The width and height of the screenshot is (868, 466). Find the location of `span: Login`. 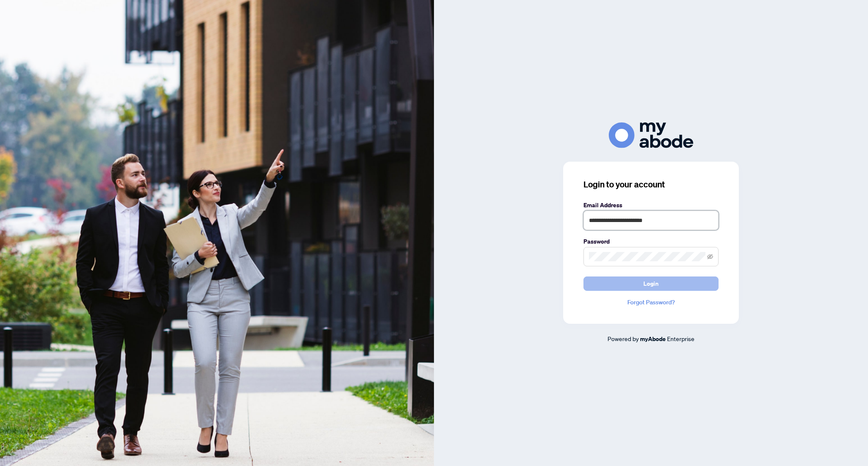

span: Login is located at coordinates (651, 284).